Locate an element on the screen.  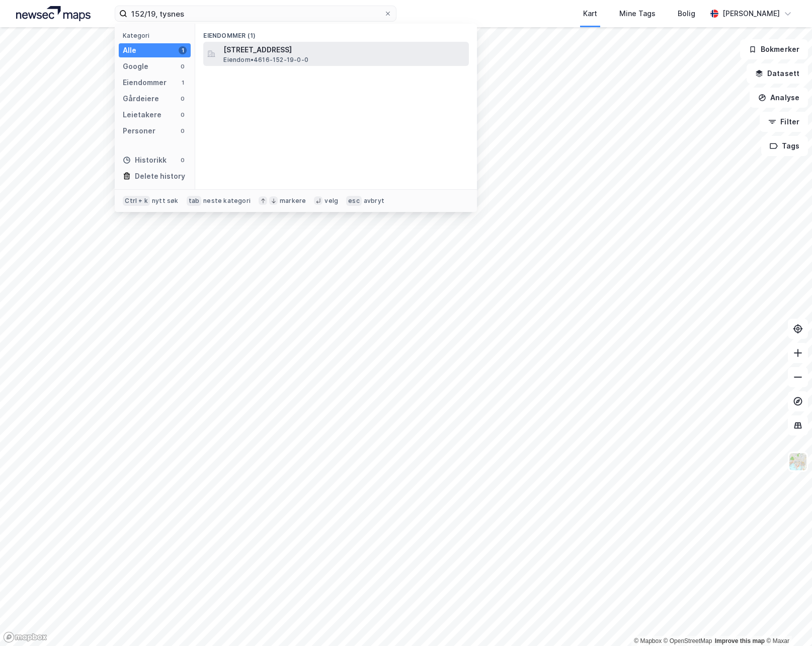
button: Datasett is located at coordinates (777, 74).